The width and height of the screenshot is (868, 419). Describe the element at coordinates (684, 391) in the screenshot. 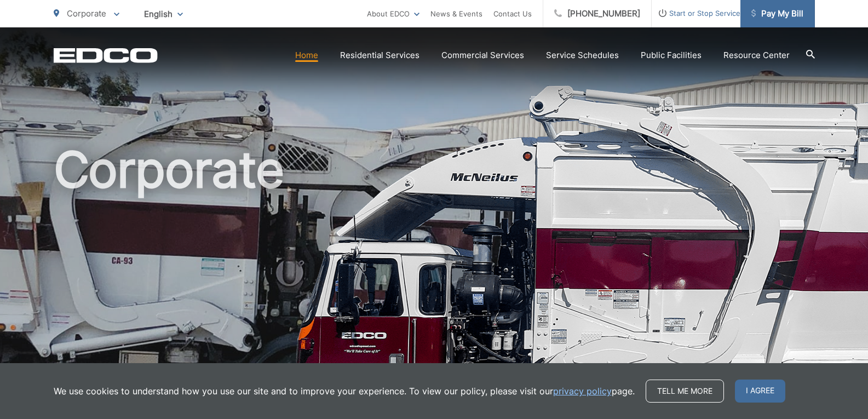

I see `a: Tell me more` at that location.